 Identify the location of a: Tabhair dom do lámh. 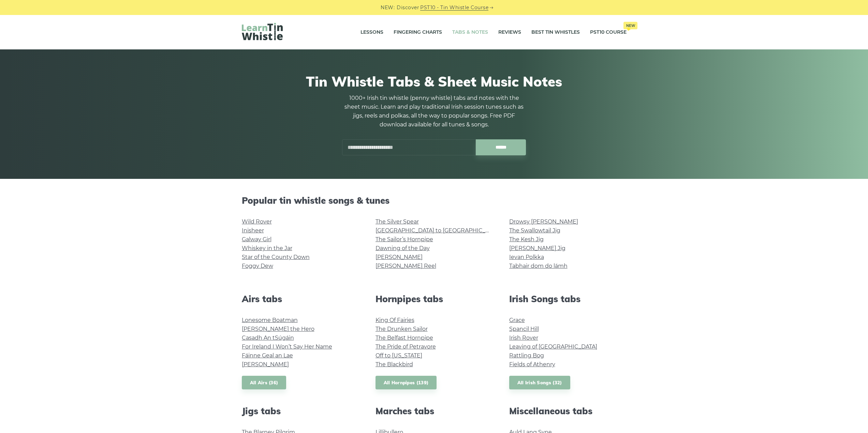
(538, 266).